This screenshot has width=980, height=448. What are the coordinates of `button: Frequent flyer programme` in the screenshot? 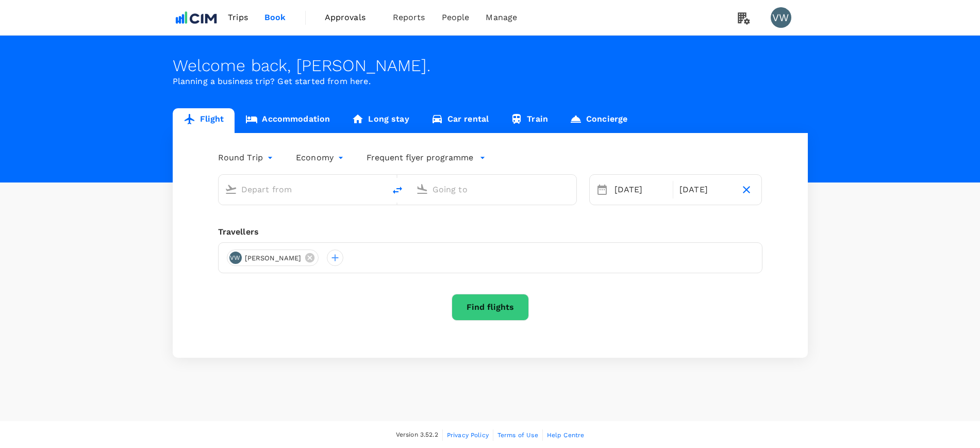 It's located at (425, 158).